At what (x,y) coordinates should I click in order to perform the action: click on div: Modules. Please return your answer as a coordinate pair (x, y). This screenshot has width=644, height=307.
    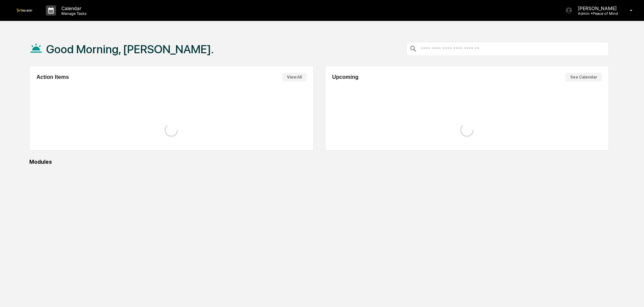
    Looking at the image, I should click on (319, 162).